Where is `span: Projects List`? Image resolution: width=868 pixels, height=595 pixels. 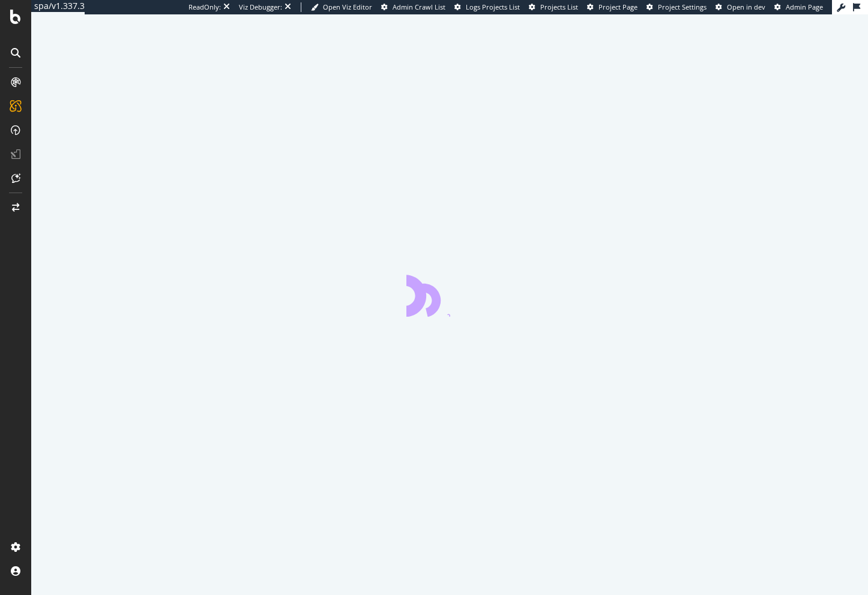
span: Projects List is located at coordinates (559, 6).